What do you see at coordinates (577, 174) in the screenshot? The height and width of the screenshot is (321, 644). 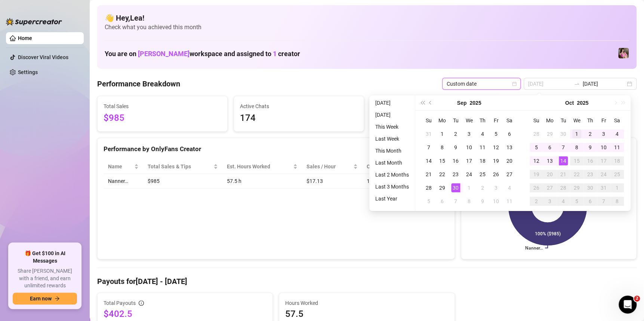 I see `td: 2025-10-22` at bounding box center [577, 174].